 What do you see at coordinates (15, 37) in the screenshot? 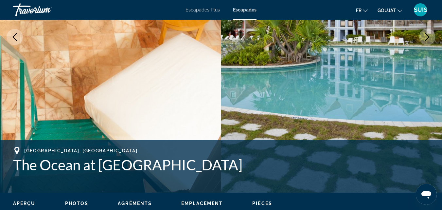
I see `button: Previous image` at bounding box center [15, 37].